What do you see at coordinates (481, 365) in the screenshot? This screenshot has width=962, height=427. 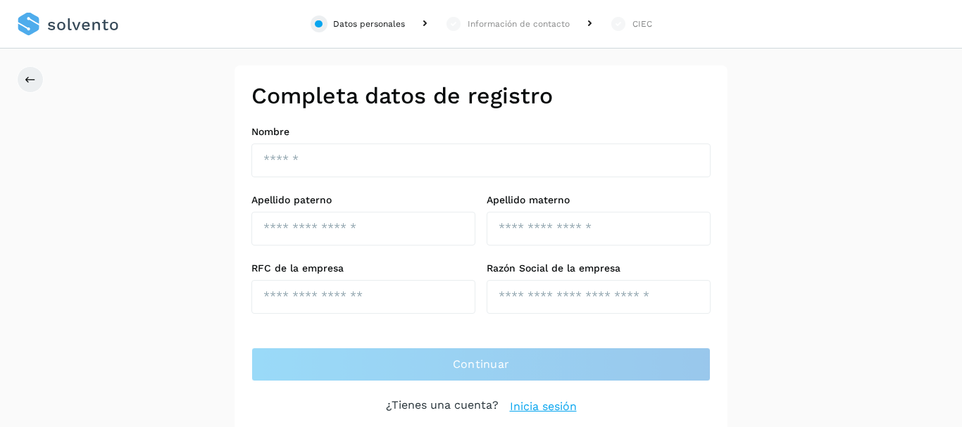 I see `button: Continuar` at bounding box center [481, 365].